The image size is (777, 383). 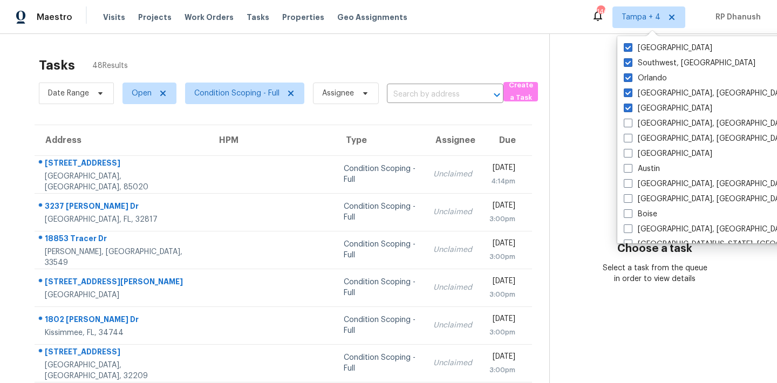 What do you see at coordinates (645, 78) in the screenshot?
I see `label: Orlando` at bounding box center [645, 78].